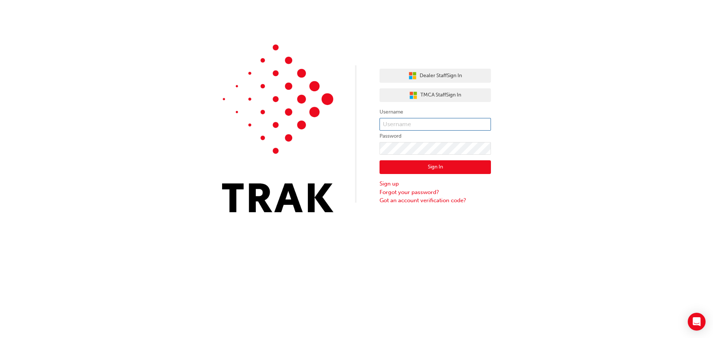  I want to click on button: Sign In, so click(435, 167).